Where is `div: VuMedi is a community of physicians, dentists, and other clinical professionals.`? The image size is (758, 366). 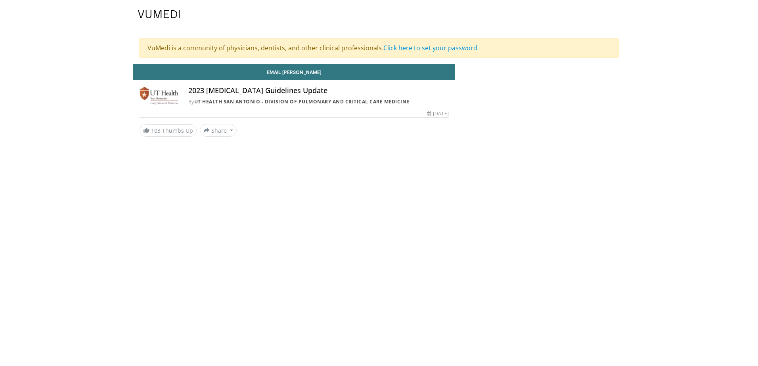 div: VuMedi is a community of physicians, dentists, and other clinical professionals. is located at coordinates (379, 48).